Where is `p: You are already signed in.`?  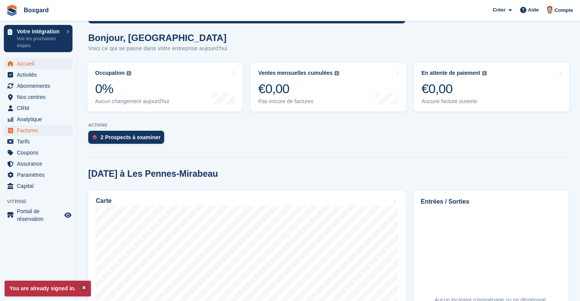
p: You are already signed in. is located at coordinates (48, 288).